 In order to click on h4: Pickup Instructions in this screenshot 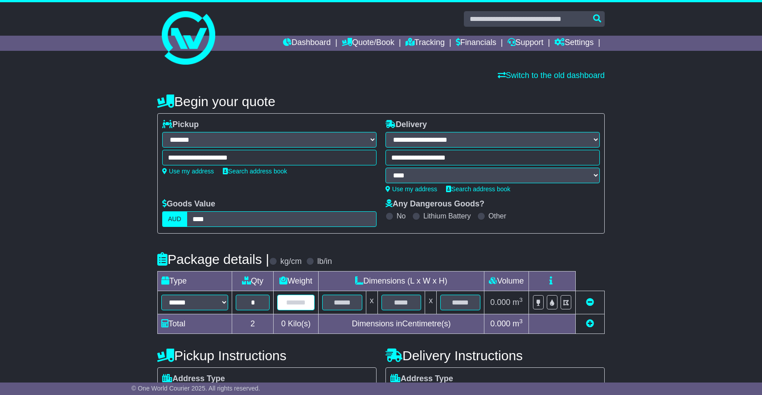, I will do `click(267, 355)`.